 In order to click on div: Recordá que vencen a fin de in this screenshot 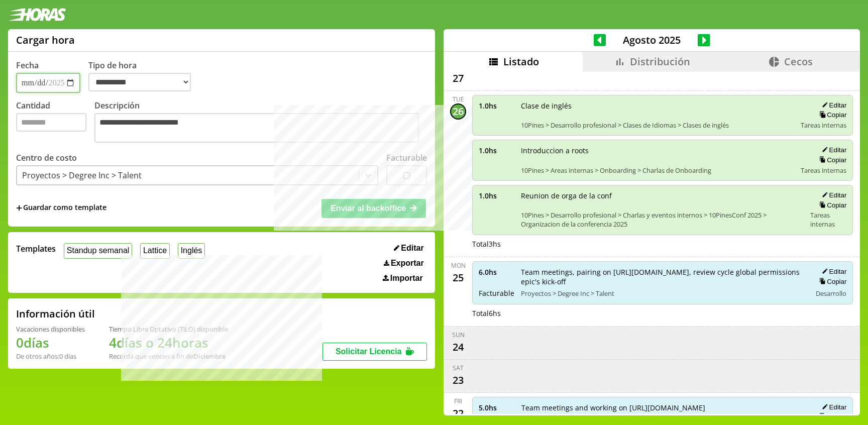, I will do `click(168, 356)`.